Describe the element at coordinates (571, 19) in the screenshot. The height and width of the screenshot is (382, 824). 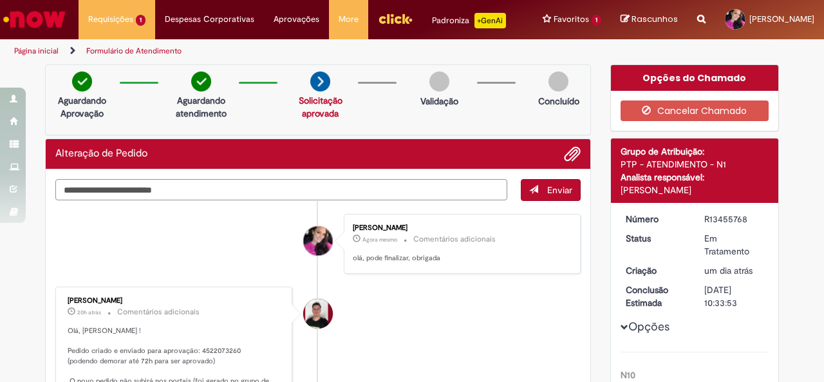
I see `span: Favoritos` at that location.